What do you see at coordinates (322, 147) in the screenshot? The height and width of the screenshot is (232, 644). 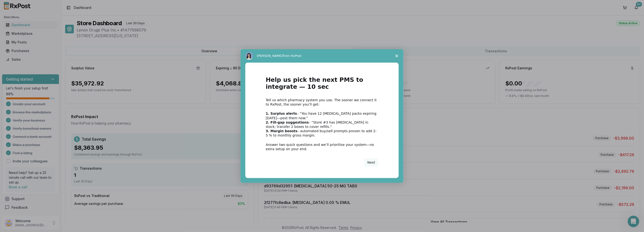 I see `div: Answer two quick questions and we’ll prioritise your system—no extra setup on your end.` at bounding box center [322, 147].